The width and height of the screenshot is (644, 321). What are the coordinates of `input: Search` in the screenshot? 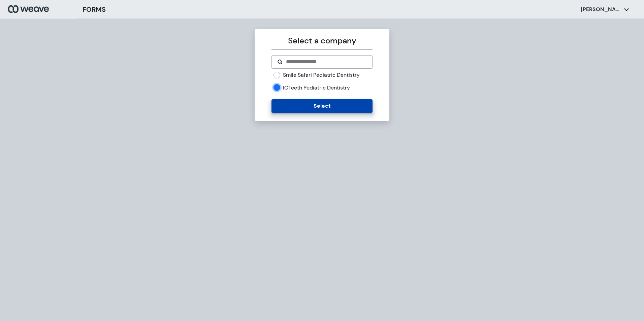 It's located at (326, 62).